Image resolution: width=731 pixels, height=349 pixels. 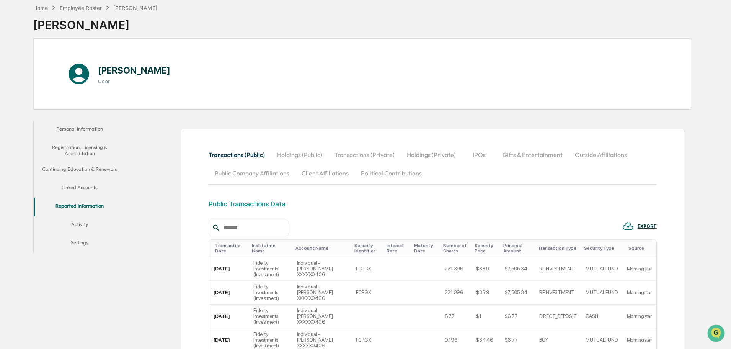 What do you see at coordinates (80, 207) in the screenshot?
I see `button: Reported Information` at bounding box center [80, 207].